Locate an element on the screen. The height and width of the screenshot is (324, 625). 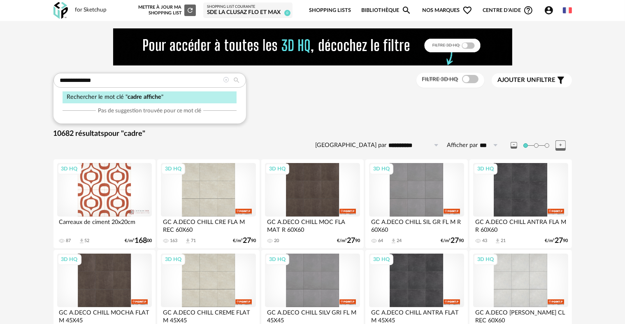
a: 3D HQ Carreaux de ciment 20x20cm 87 Download icon 52 €/m²16800 is located at coordinates (104, 204).